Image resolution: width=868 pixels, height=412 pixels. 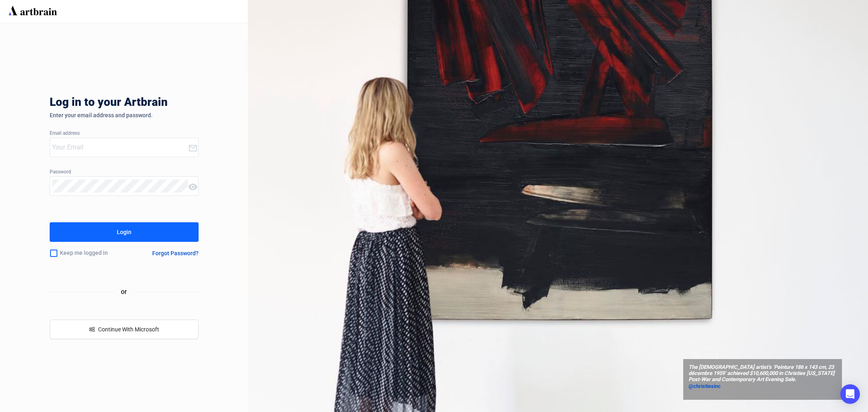 I want to click on span: or, so click(x=124, y=292).